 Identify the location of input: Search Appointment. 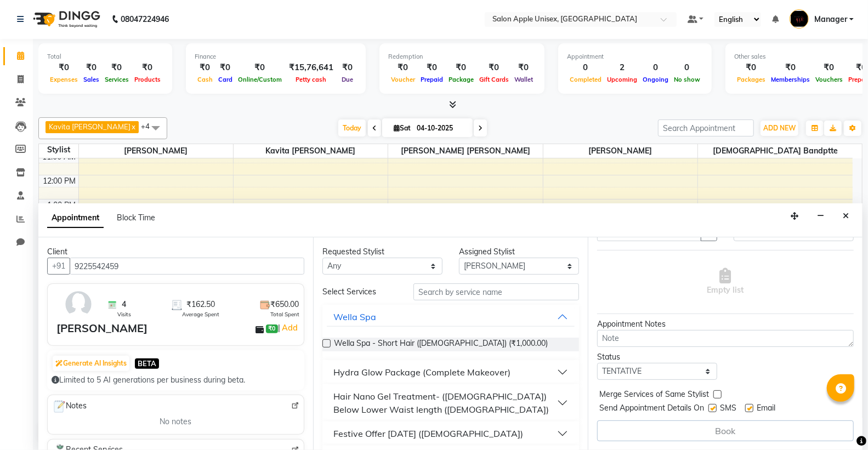
(706, 128).